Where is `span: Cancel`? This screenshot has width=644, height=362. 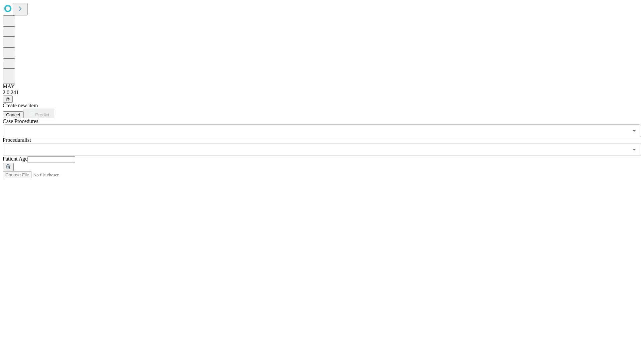 span: Cancel is located at coordinates (13, 115).